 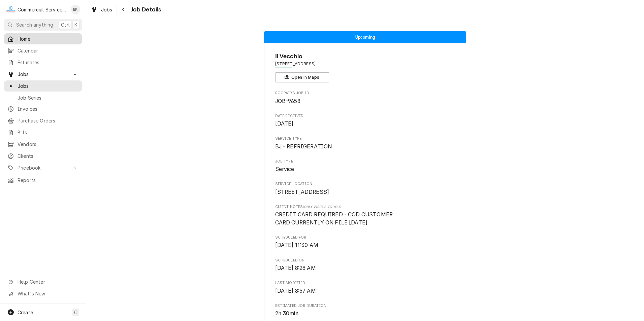 I want to click on div: Scheduled For, so click(x=365, y=242).